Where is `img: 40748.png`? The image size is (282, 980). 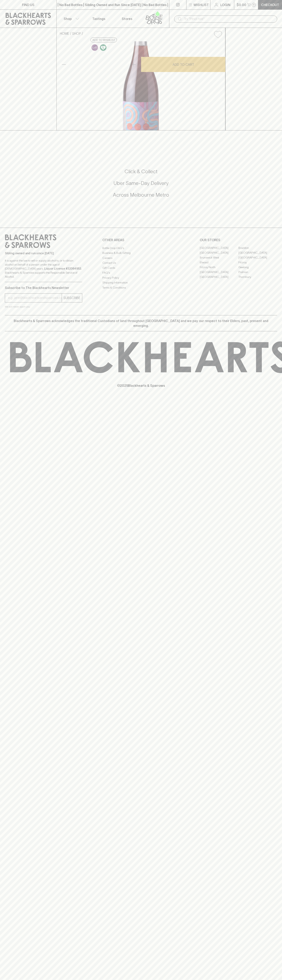 img: 40748.png is located at coordinates (141, 86).